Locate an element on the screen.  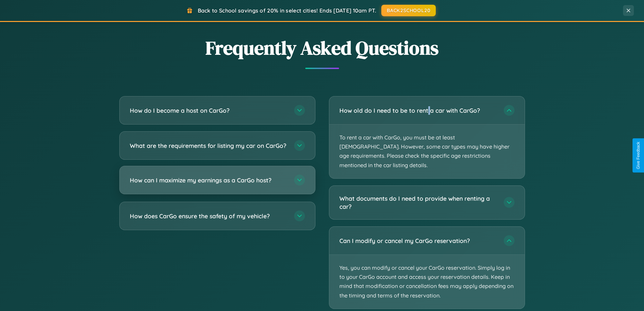
h3: How old do I need to be to rent a car with CarGo? is located at coordinates (418, 110).